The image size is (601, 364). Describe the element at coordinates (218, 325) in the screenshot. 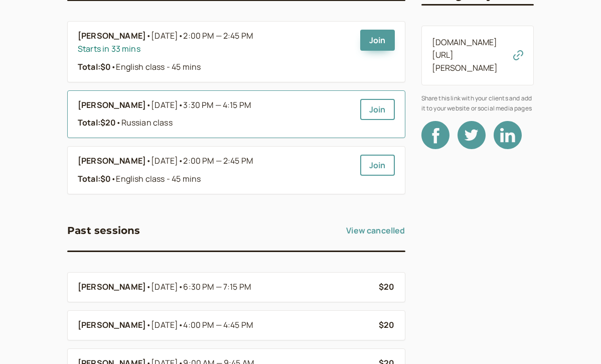

I see `span: 4:00 PM — 4:45 PM` at that location.